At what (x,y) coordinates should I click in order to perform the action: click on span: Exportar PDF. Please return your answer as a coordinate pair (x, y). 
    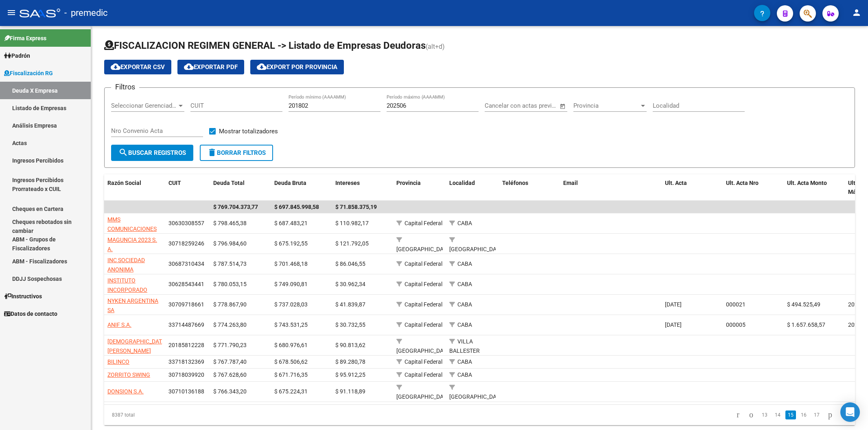
    Looking at the image, I should click on (210, 67).